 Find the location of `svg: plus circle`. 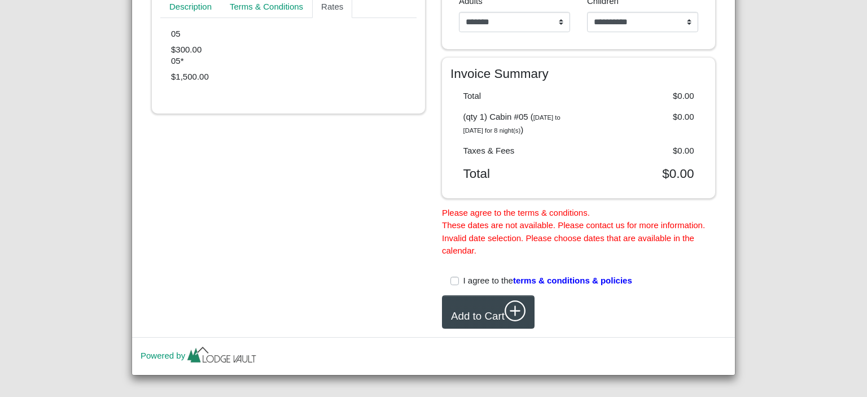

svg: plus circle is located at coordinates (515, 311).